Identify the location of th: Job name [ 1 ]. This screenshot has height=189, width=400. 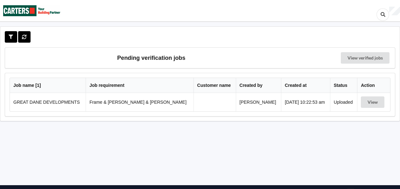
(48, 85).